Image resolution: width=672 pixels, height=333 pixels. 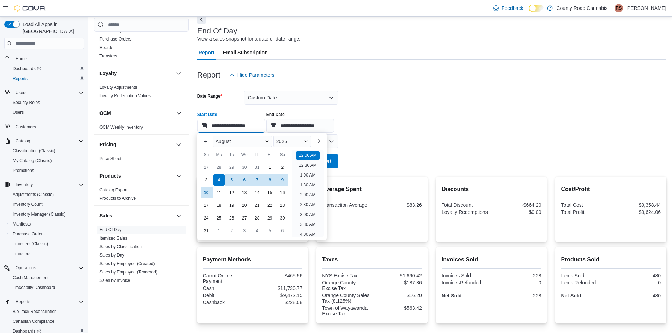 What do you see at coordinates (136, 176) in the screenshot?
I see `button: Products` at bounding box center [136, 176].